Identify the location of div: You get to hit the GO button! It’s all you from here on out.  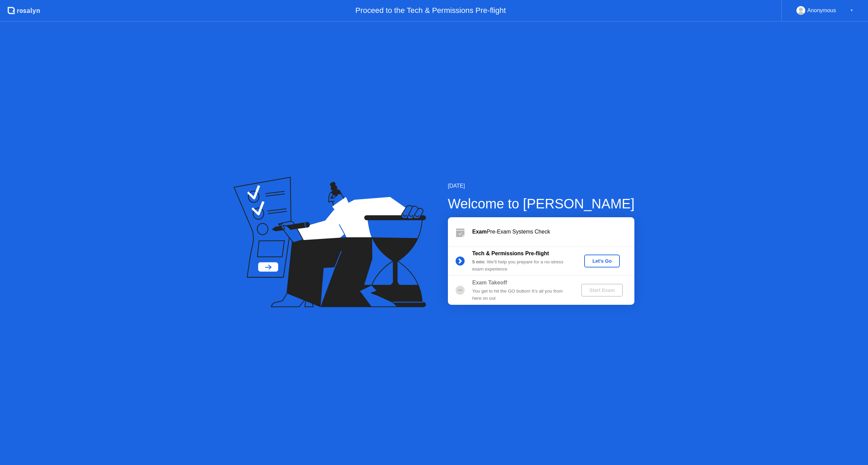
(521, 295).